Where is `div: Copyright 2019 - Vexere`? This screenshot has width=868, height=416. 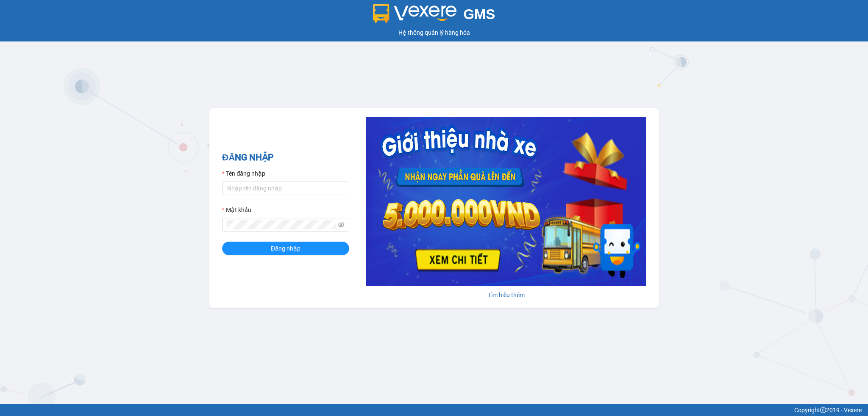
div: Copyright 2019 - Vexere is located at coordinates (434, 410).